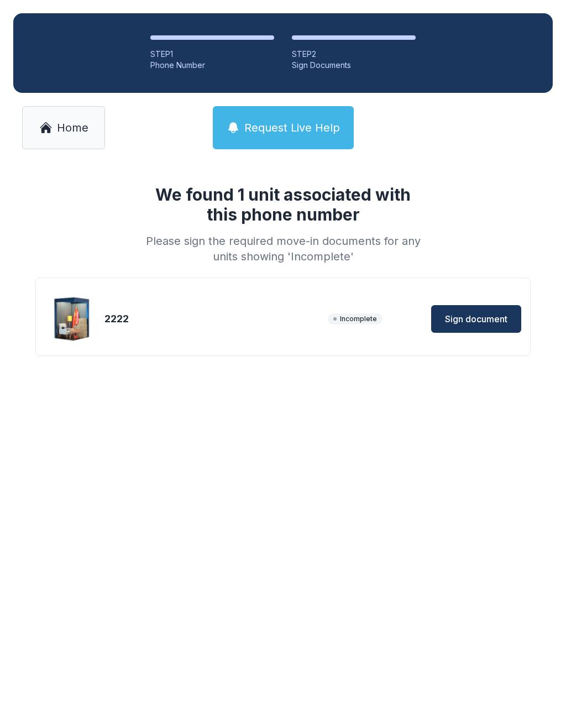 This screenshot has height=728, width=566. Describe the element at coordinates (213, 54) in the screenshot. I see `div: STEP 1` at that location.